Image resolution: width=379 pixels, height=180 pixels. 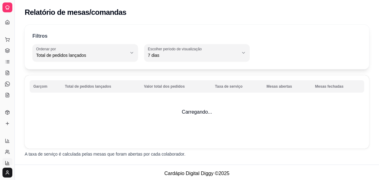 What do you see at coordinates (197, 112) in the screenshot?
I see `td: Carregando...` at bounding box center [197, 112].